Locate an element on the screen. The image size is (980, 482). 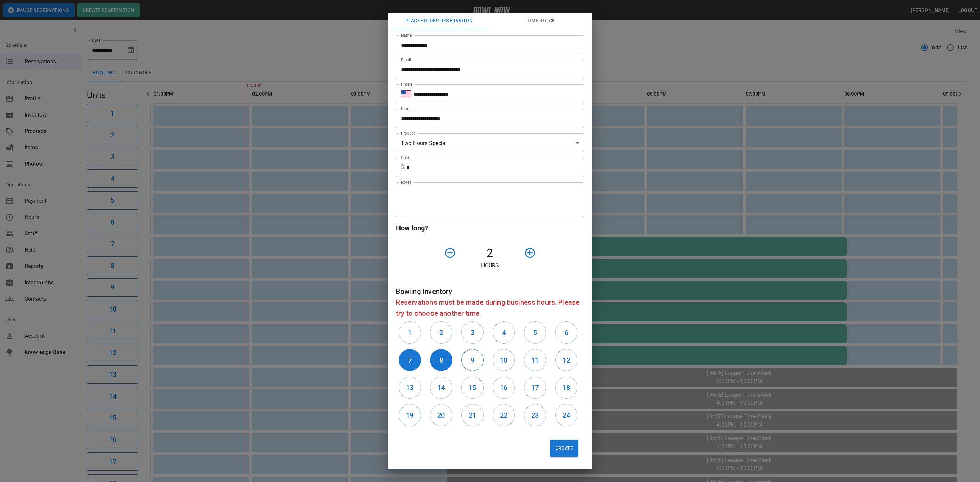
h6: 2 is located at coordinates (440, 333).